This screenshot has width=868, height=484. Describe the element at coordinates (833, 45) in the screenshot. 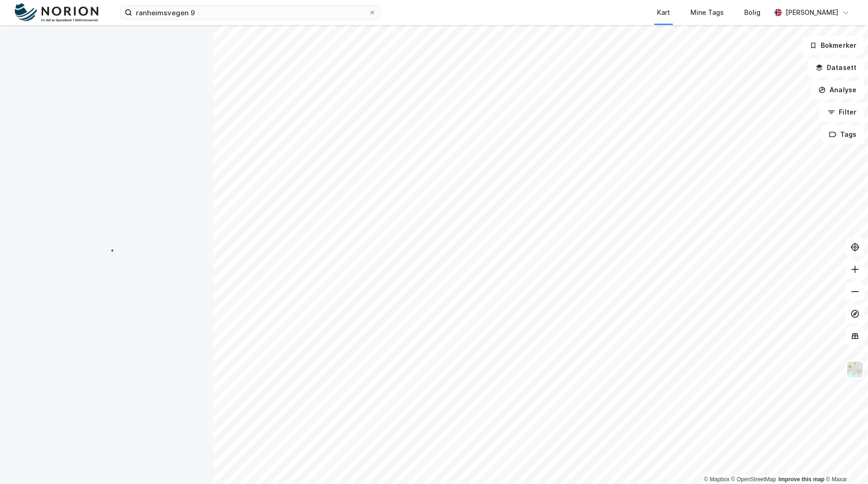

I see `button: Bokmerker` at that location.